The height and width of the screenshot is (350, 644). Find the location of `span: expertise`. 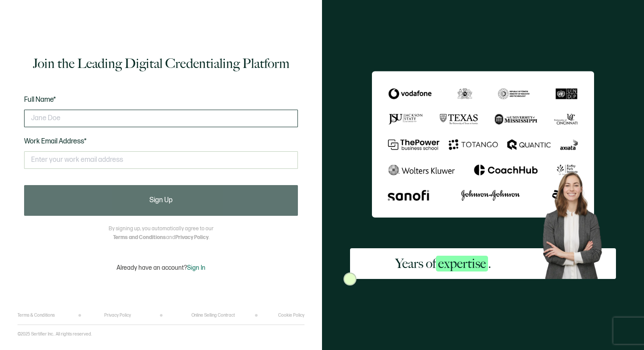

span: expertise is located at coordinates (462, 264).